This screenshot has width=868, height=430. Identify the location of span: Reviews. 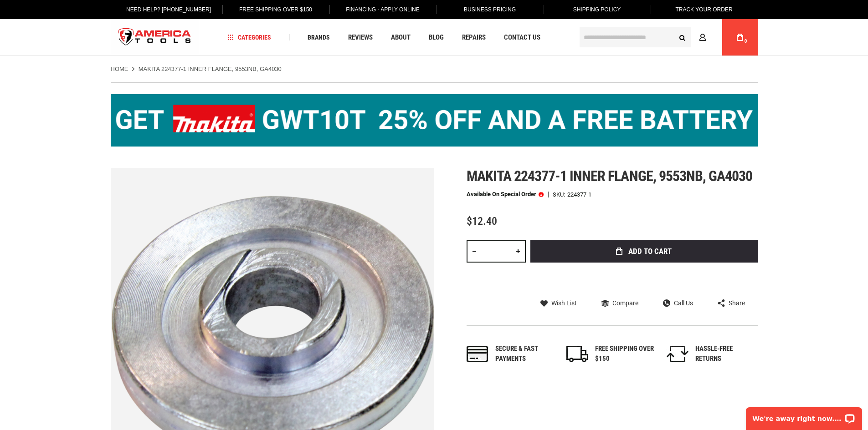
(361, 38).